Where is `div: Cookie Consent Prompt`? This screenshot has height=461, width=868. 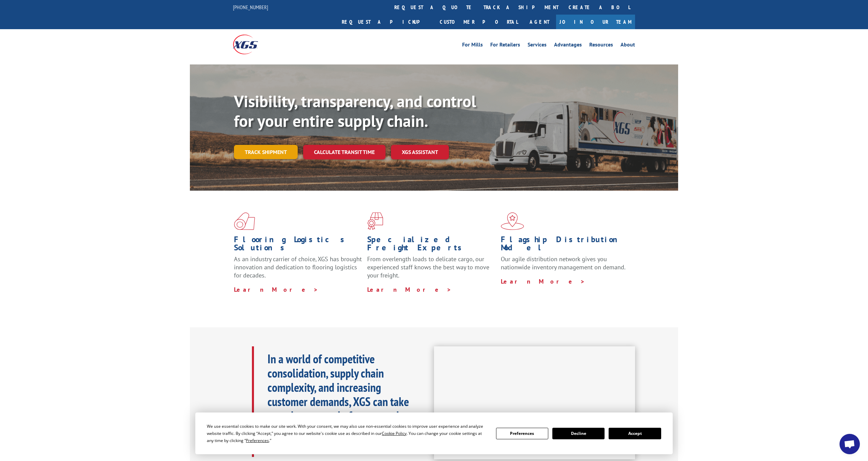 div: Cookie Consent Prompt is located at coordinates (434, 433).